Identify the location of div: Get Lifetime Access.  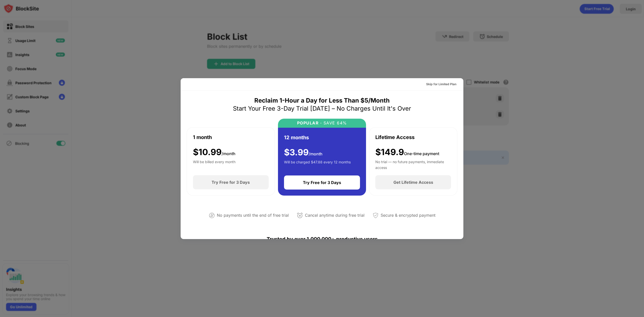
(413, 182).